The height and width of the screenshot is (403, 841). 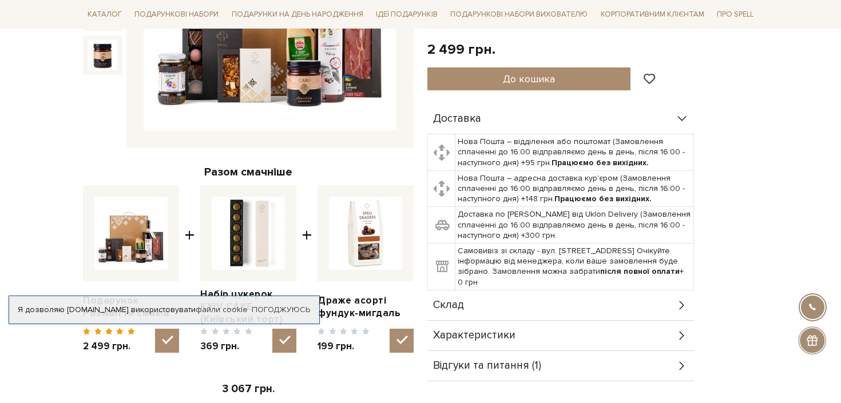 I want to click on a: Ідеї подарунків, so click(x=407, y=14).